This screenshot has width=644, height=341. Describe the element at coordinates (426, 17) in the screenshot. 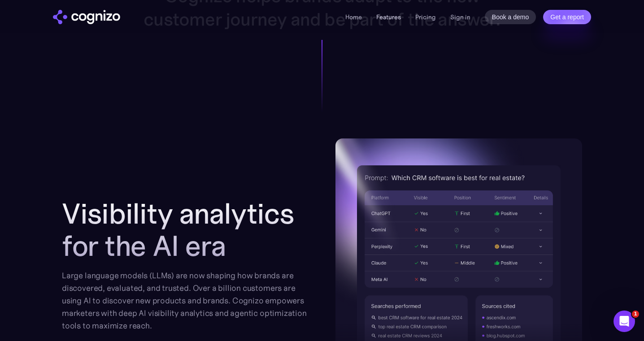

I see `a: Pricing` at that location.